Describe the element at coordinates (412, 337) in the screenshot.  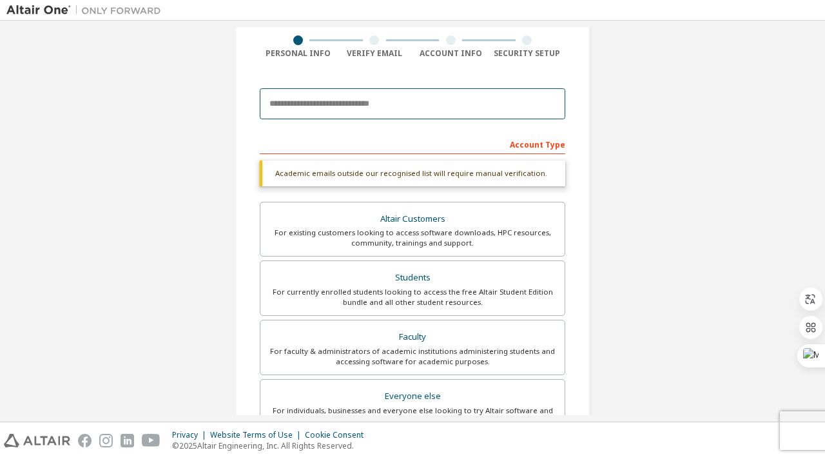
I see `div: Faculty` at that location.